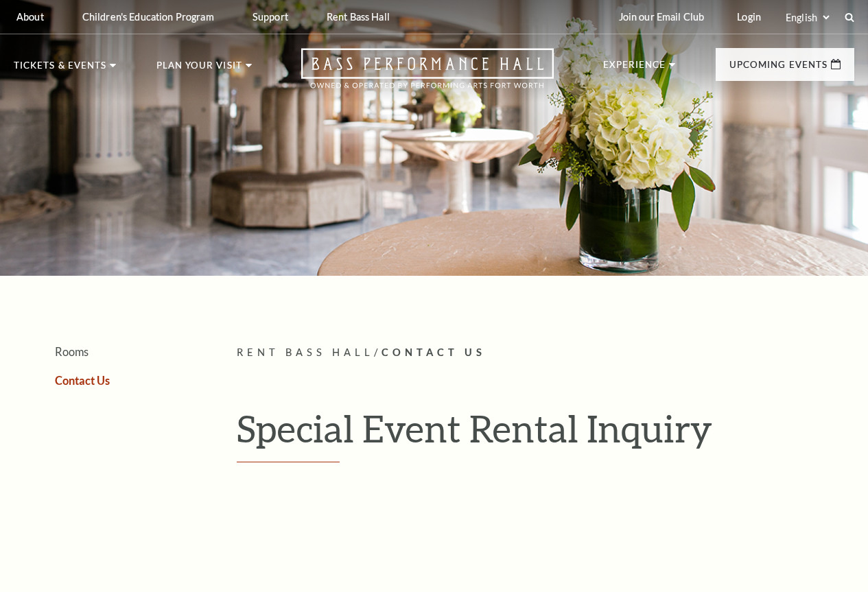  Describe the element at coordinates (358, 17) in the screenshot. I see `p: Rent Bass Hall` at that location.